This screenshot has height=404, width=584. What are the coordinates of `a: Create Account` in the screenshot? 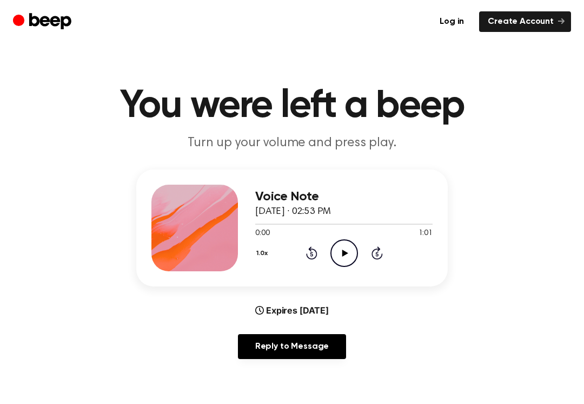 It's located at (525, 22).